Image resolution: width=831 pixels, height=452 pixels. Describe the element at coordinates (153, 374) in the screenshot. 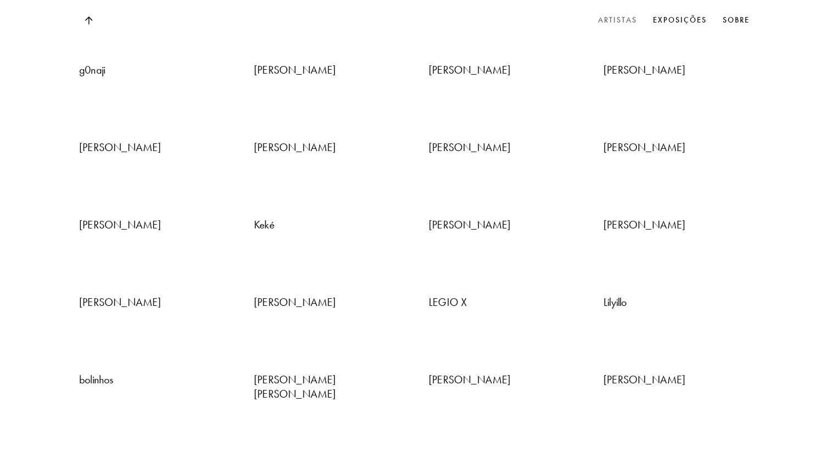

I see `a: bolinhos` at that location.